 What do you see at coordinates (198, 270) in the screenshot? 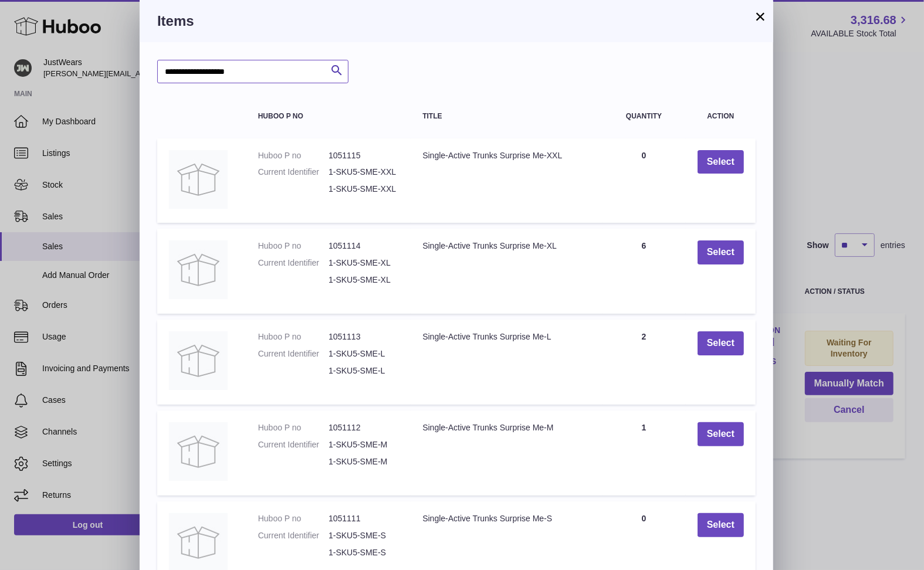
I see `img: Single-Active Trunks Surprise Me-XL` at bounding box center [198, 270].